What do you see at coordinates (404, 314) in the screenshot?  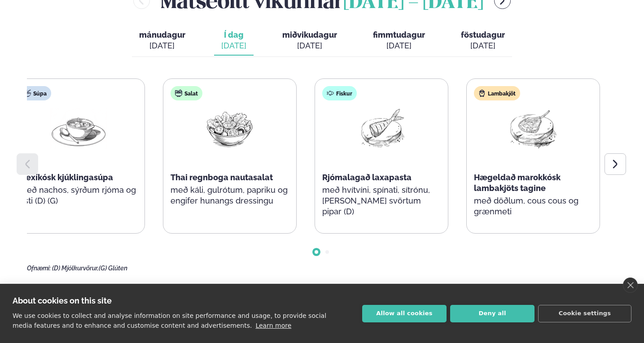 I see `button: Allow all cookies` at bounding box center [404, 314].